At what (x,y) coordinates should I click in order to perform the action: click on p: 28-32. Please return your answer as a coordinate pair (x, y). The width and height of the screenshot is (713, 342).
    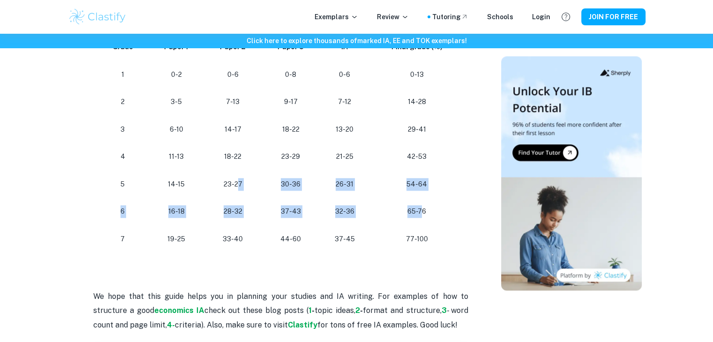
    Looking at the image, I should click on (233, 211).